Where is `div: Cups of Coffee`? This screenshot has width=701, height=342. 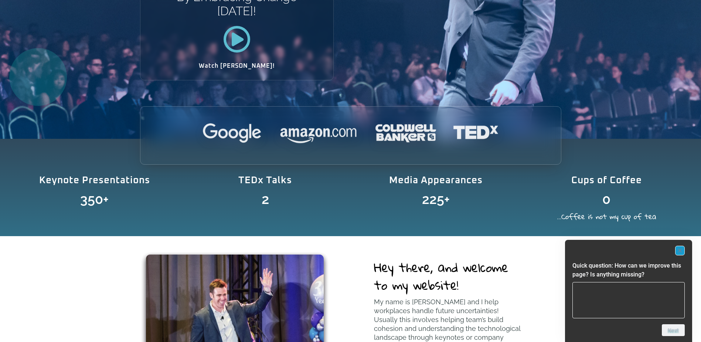
div: Cups of Coffee is located at coordinates (607, 180).